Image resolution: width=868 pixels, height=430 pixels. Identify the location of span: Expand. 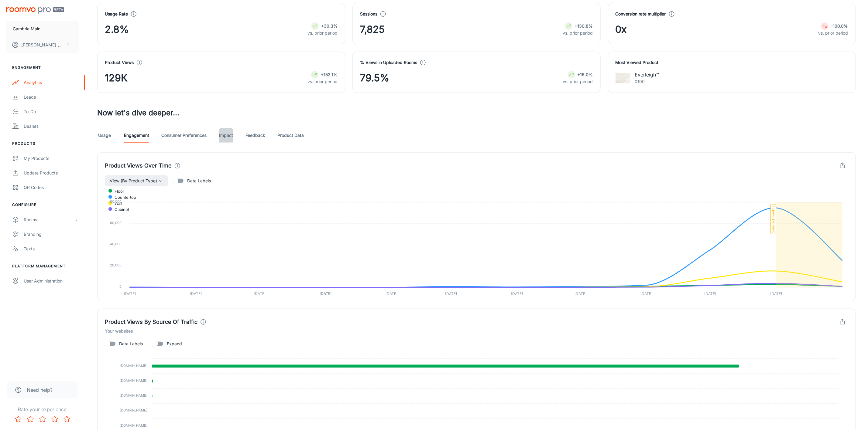
(174, 344).